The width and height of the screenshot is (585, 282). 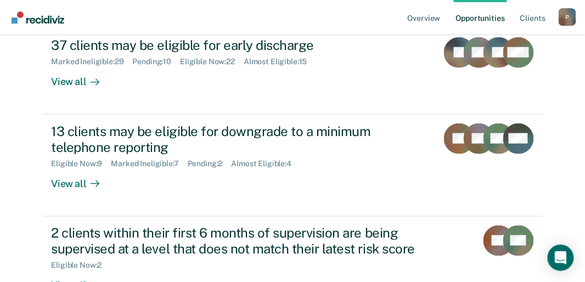 I want to click on div: Almost Eligible : 15, so click(x=280, y=61).